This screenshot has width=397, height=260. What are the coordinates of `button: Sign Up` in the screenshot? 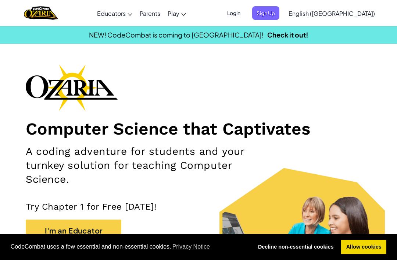 It's located at (266, 13).